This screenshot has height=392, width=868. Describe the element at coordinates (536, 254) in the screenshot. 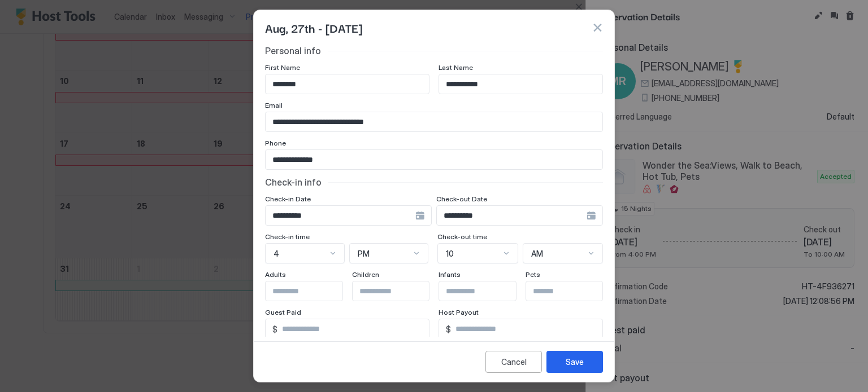

I see `span: AM` at that location.